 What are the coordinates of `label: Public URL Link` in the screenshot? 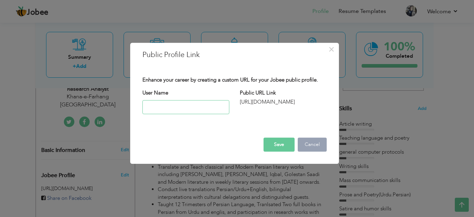 It's located at (258, 93).